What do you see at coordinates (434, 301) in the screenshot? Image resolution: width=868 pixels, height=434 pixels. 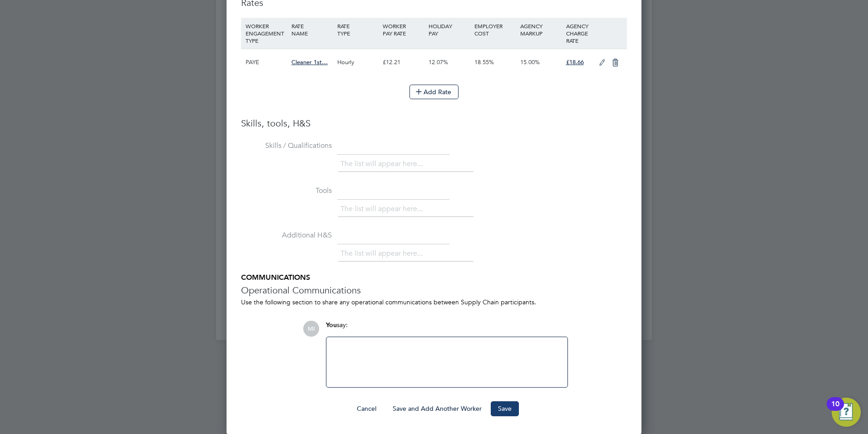 I see `div: Use the following section to share any operational communications between Supply Chain participants.` at bounding box center [434, 301].